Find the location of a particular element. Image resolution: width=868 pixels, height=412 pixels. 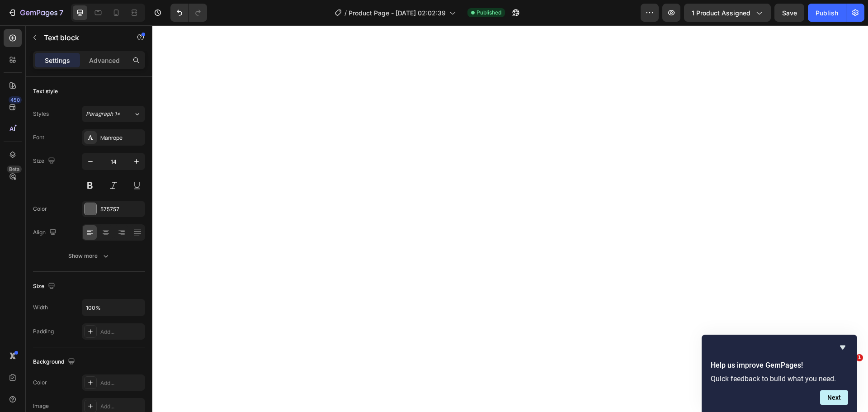

div: Width is located at coordinates (40, 308).